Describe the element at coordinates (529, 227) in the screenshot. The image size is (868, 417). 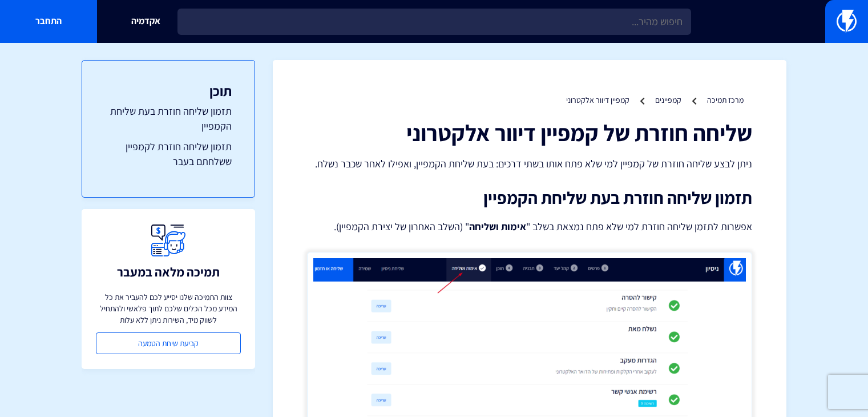
I see `p: אפשרות לתזמן שליחה חוזרת למי שלא פתח נמצאת בשלב " " (השלב האחרון של יצירת הקמפיין).` at that location.